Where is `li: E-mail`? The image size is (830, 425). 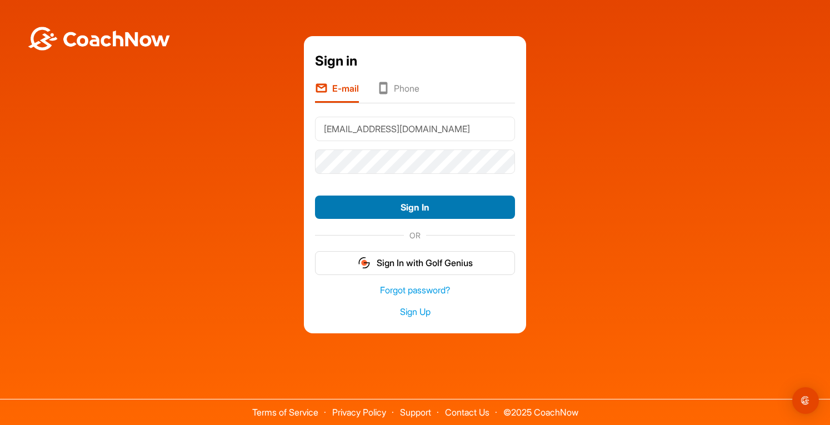 li: E-mail is located at coordinates (337, 92).